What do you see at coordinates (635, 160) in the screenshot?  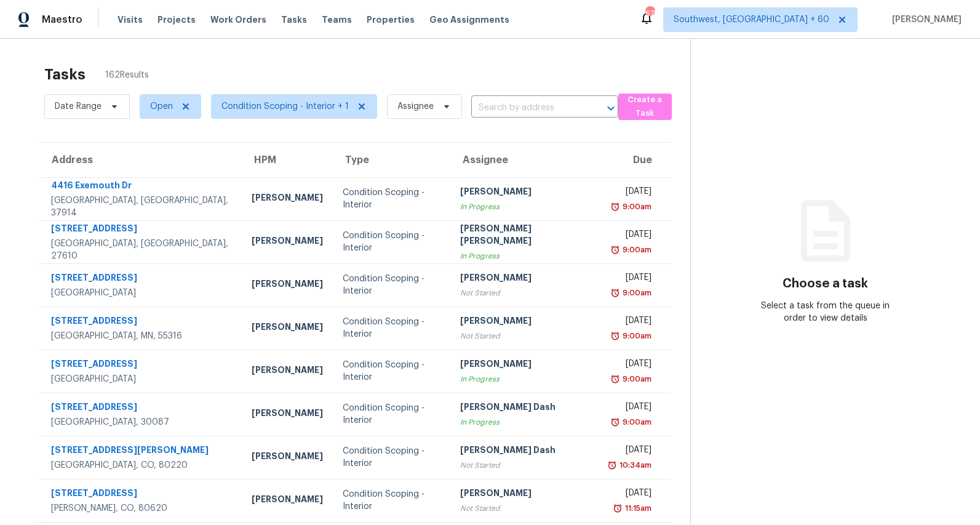 I see `th: Due` at bounding box center [635, 160].